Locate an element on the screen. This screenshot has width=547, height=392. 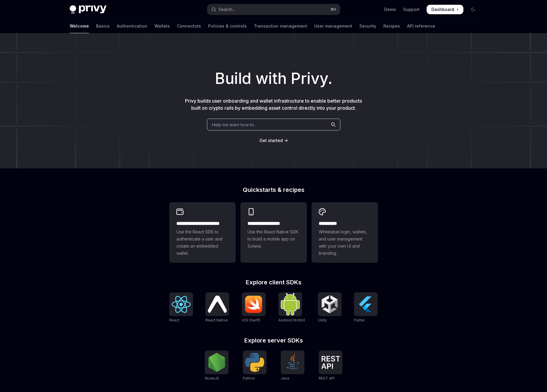
a: REST APIREST API is located at coordinates (330, 366).